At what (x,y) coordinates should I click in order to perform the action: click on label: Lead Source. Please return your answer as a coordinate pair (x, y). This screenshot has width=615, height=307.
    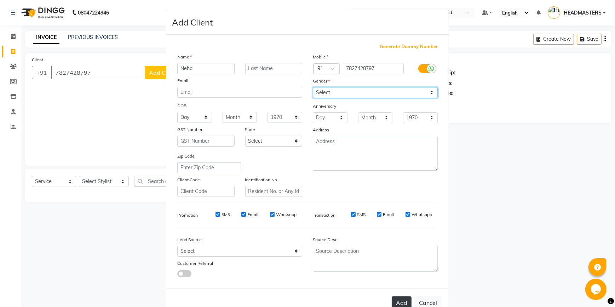
    Looking at the image, I should click on (189, 239).